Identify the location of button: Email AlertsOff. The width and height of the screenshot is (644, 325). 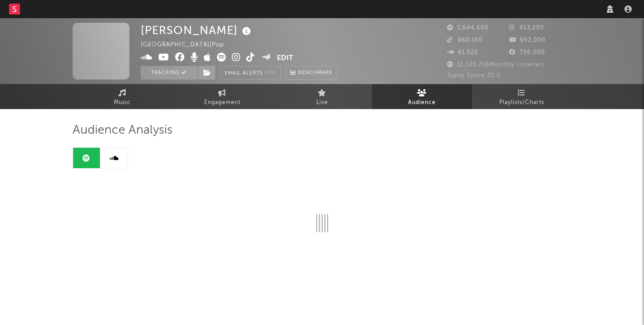
(250, 73).